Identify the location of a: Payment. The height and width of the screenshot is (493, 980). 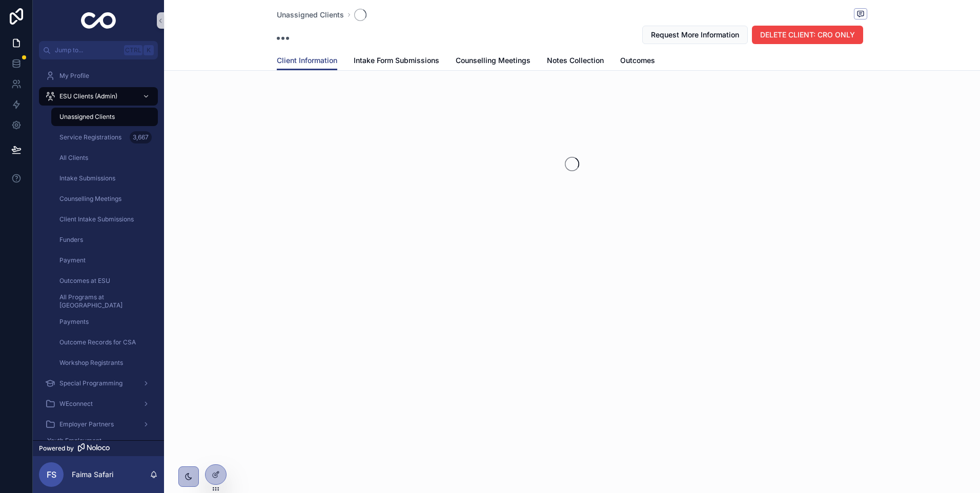
(105, 260).